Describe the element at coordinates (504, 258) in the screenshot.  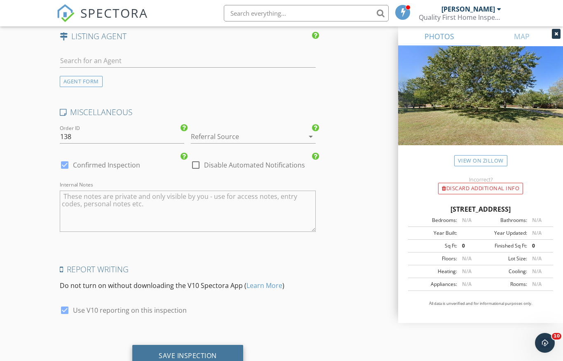
I see `div: Lot Size:` at that location.